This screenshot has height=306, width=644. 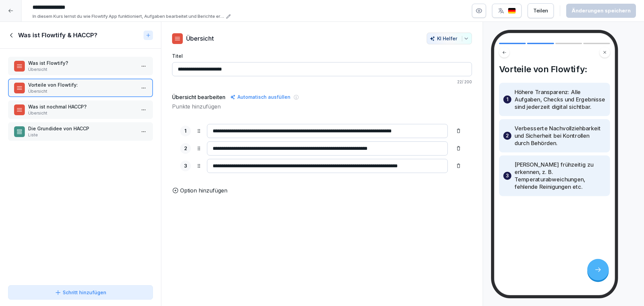 What do you see at coordinates (81, 66) in the screenshot?
I see `div: Was ist Flowtify?Übersicht` at bounding box center [81, 66].